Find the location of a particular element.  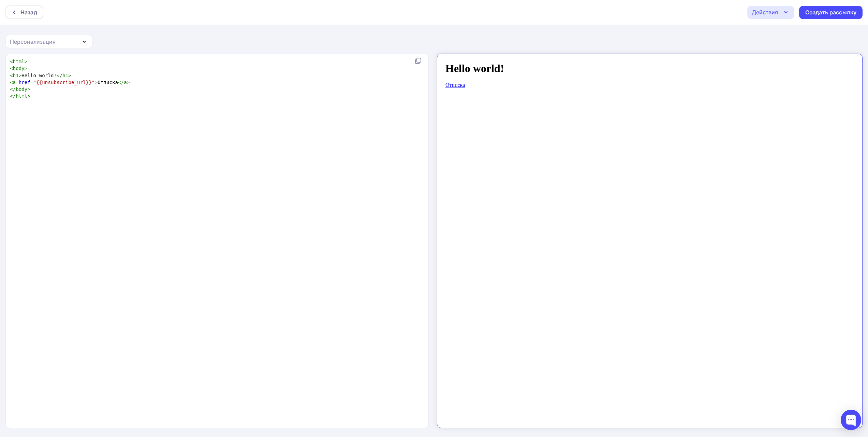

span: href is located at coordinates (25, 82).